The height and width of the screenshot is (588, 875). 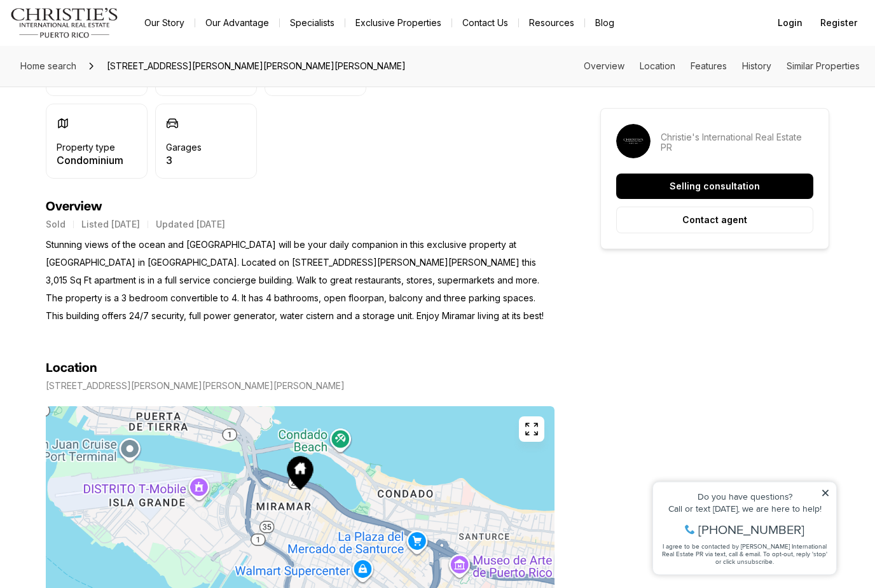 What do you see at coordinates (790, 23) in the screenshot?
I see `span: Login` at bounding box center [790, 23].